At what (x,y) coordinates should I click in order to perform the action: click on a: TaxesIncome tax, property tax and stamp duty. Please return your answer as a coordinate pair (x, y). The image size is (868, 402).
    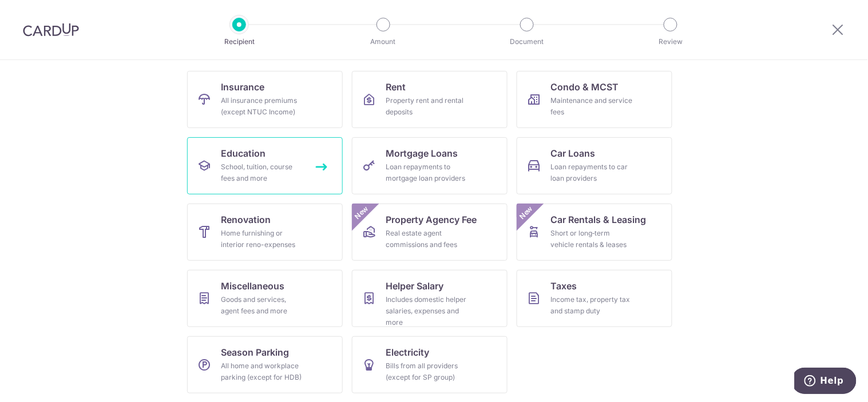
    Looking at the image, I should click on (595, 299).